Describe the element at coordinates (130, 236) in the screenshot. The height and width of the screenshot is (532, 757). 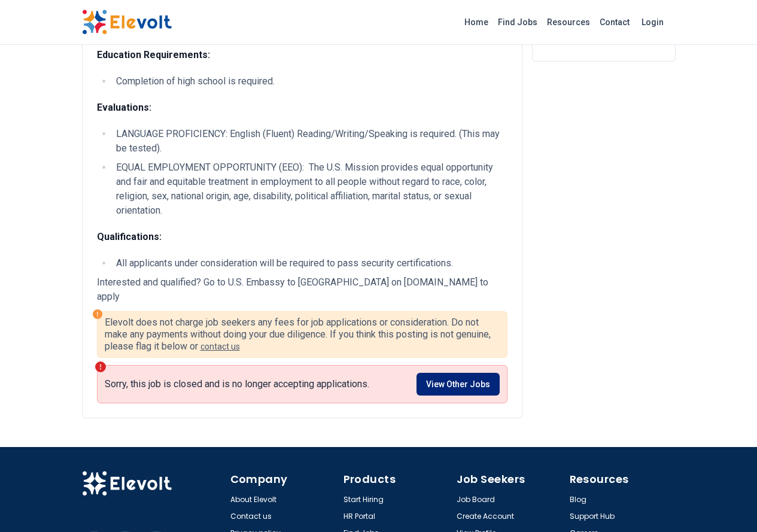
I see `strong: Qualifications:` at that location.